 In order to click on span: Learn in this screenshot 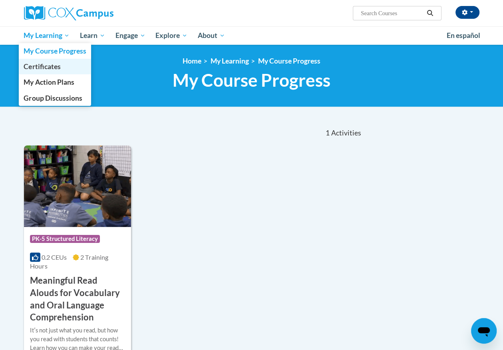, I will do `click(92, 36)`.